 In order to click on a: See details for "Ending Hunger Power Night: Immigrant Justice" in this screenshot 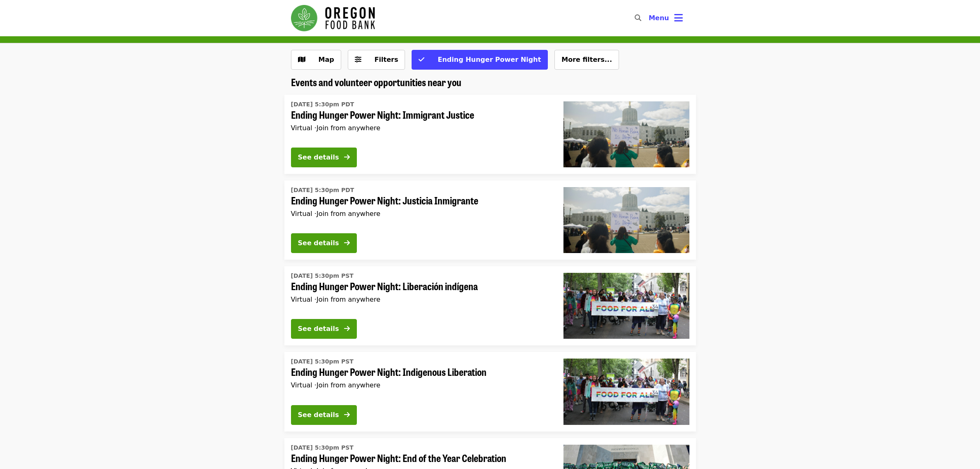, I will do `click(490, 134)`.